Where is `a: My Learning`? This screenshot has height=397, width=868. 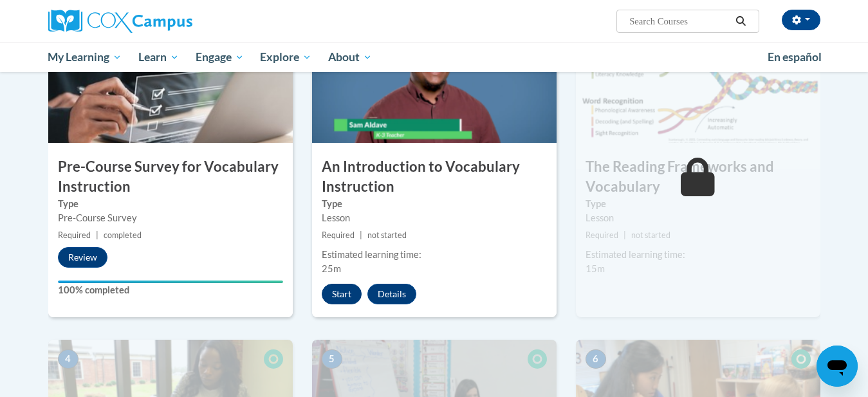 a: My Learning is located at coordinates (85, 57).